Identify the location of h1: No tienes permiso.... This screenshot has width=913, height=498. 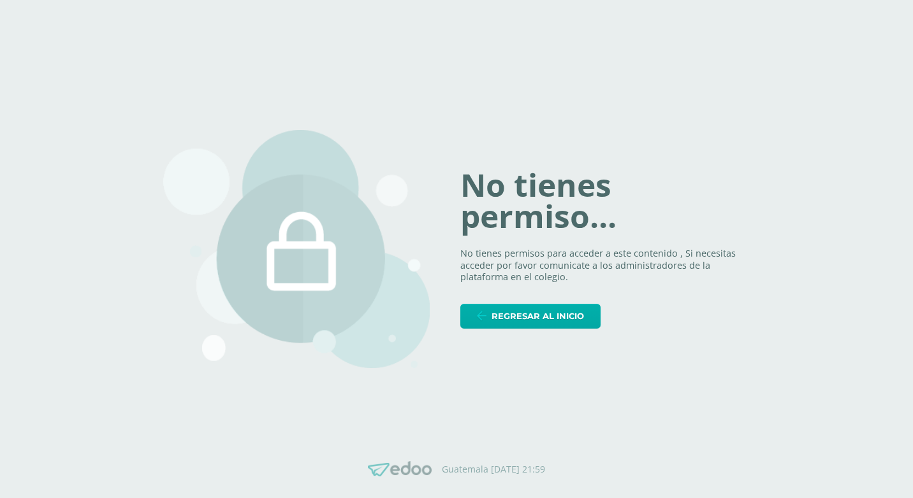
(605, 201).